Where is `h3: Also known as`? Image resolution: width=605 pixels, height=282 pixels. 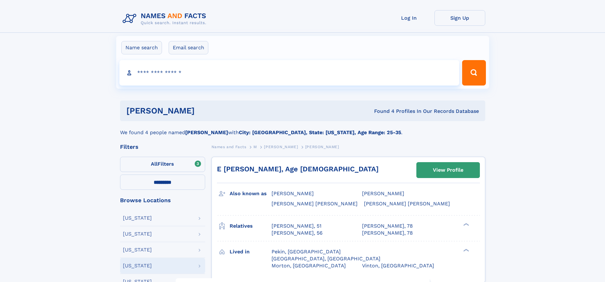 h3: Also known as is located at coordinates (251, 193).